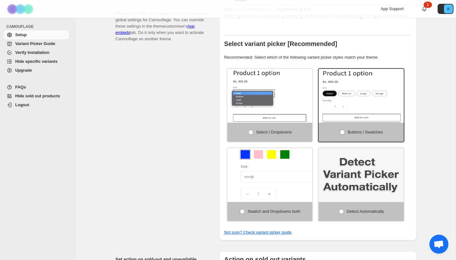 The height and width of the screenshot is (260, 456). I want to click on a: Variant Picker Guide, so click(36, 44).